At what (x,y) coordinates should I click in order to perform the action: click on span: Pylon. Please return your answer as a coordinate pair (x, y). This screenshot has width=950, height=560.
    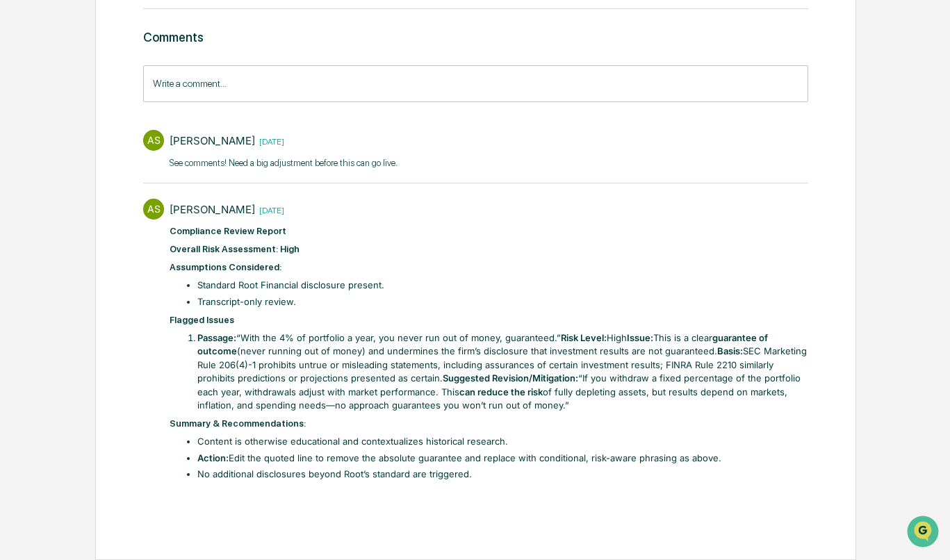
    Looking at the image, I should click on (153, 240).